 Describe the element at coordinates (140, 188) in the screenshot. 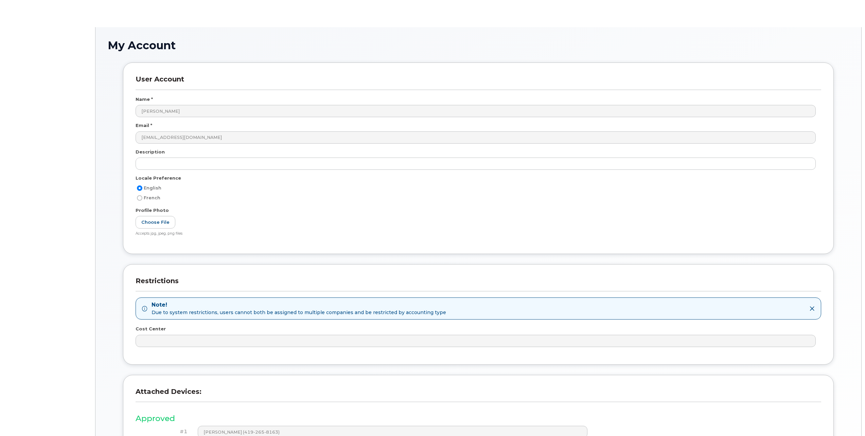

I see `input: English` at that location.